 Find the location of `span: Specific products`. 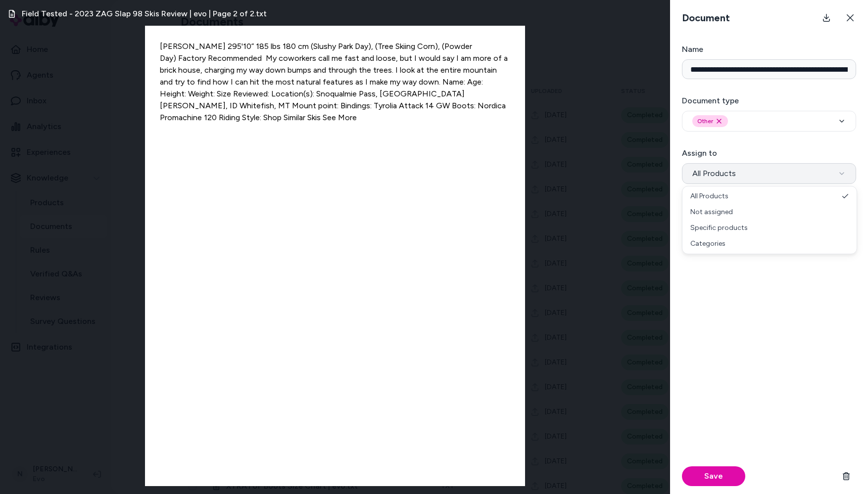

span: Specific products is located at coordinates (719, 228).